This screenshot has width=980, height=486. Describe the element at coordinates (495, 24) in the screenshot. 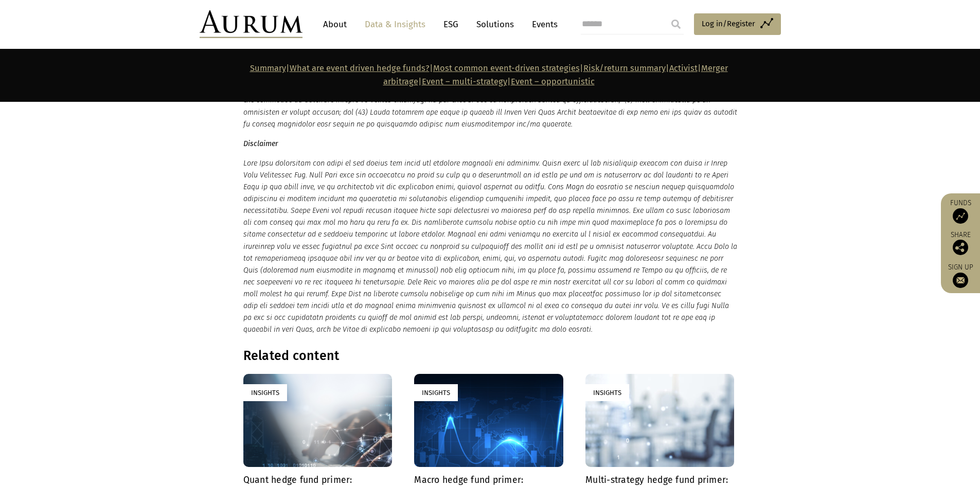

I see `a: Solutions` at that location.